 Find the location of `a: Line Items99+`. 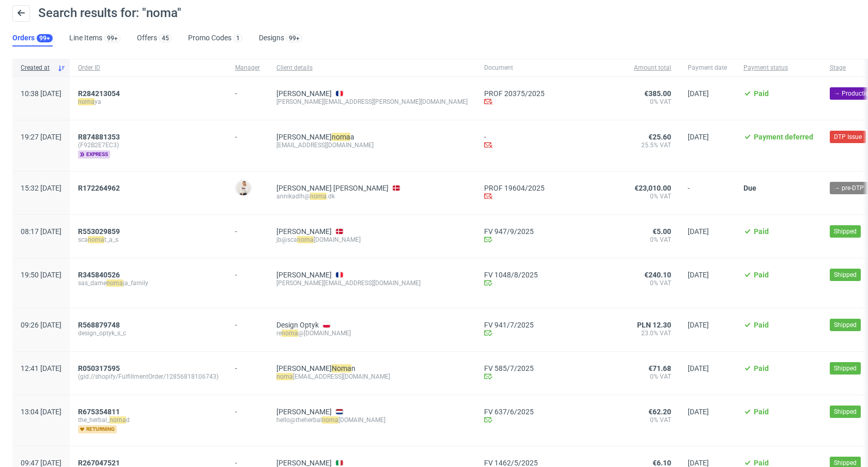

a: Line Items99+ is located at coordinates (94, 38).